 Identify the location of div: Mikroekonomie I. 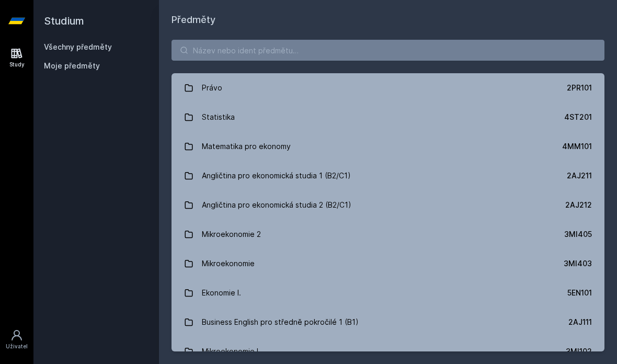
(230, 351).